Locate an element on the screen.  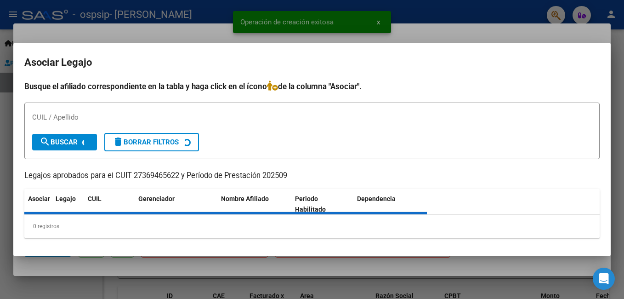
mat-icon: delete is located at coordinates (118, 142).